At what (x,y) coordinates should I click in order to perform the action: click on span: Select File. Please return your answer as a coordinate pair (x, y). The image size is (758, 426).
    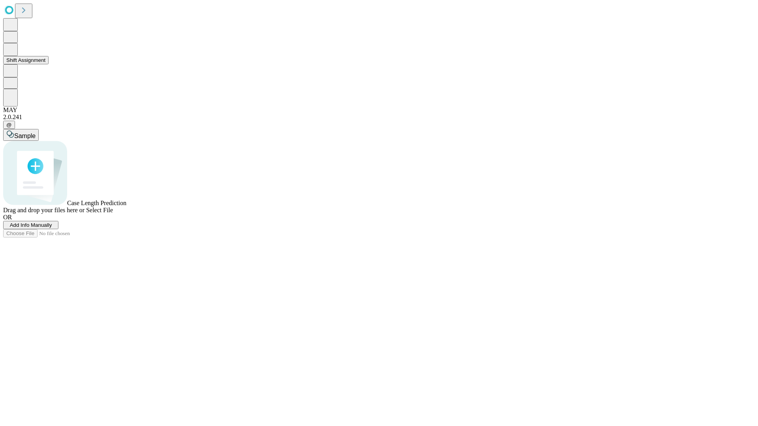
    Looking at the image, I should click on (99, 210).